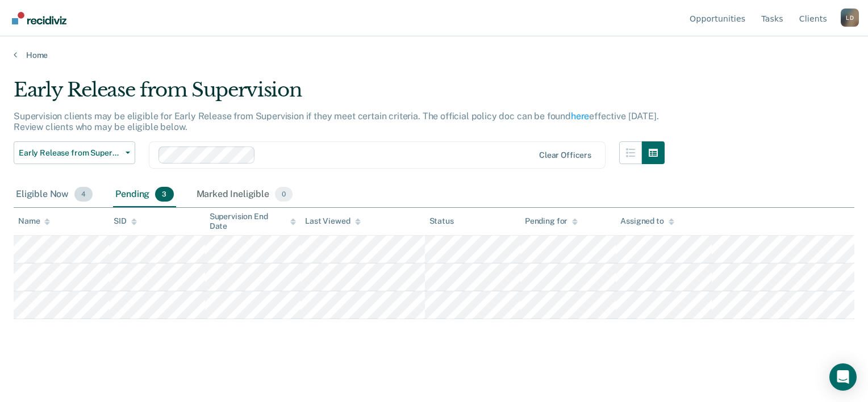  Describe the element at coordinates (441, 221) in the screenshot. I see `div: Status` at that location.